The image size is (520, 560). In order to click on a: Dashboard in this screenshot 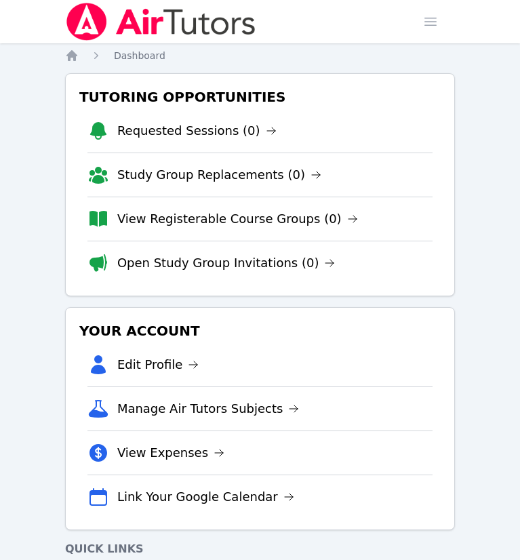, I will do `click(140, 56)`.